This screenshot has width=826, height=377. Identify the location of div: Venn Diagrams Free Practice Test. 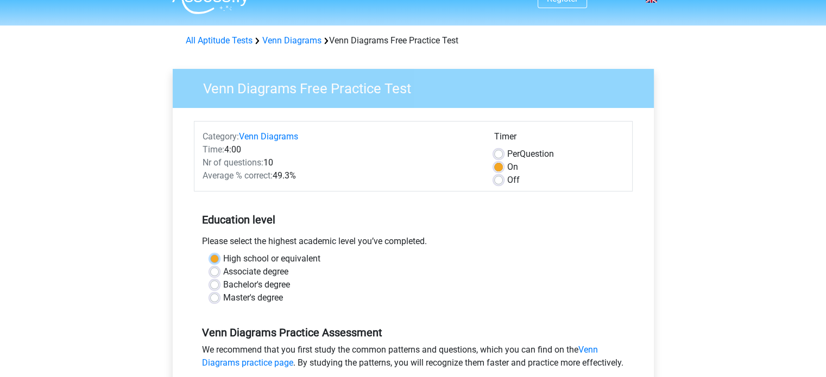
(413, 41).